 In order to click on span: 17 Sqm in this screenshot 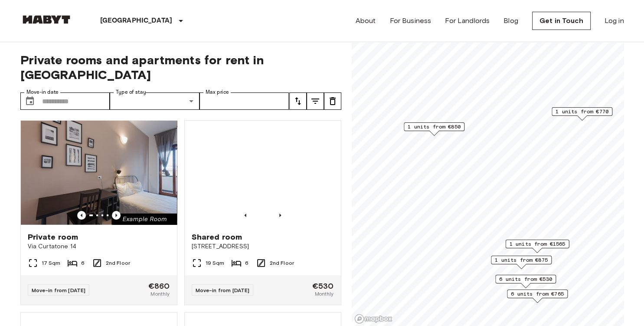, I will do `click(51, 263)`.